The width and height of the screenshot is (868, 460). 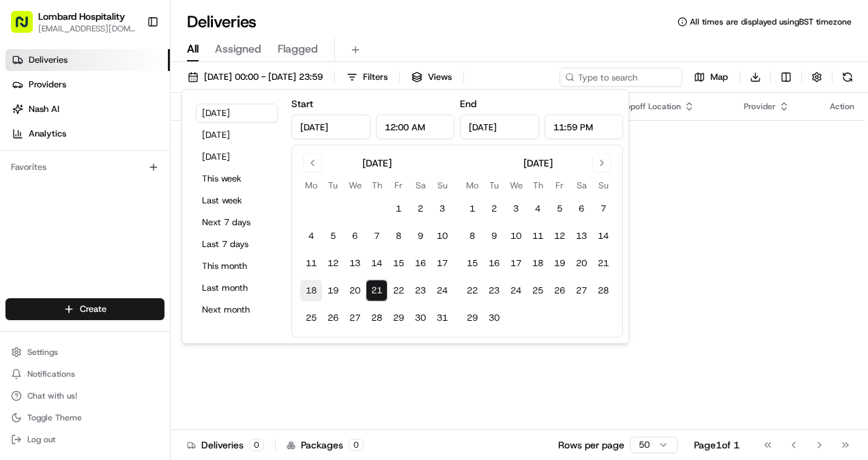 I want to click on p: Welcome 👋, so click(x=131, y=65).